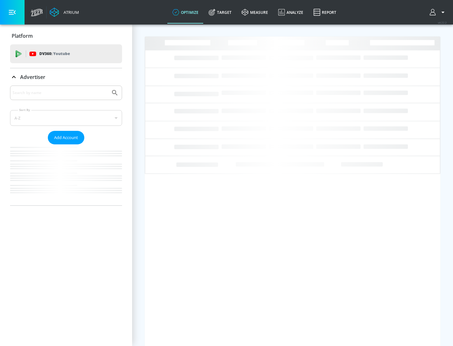 The height and width of the screenshot is (346, 453). I want to click on nav: list of Advertiser, so click(66, 175).